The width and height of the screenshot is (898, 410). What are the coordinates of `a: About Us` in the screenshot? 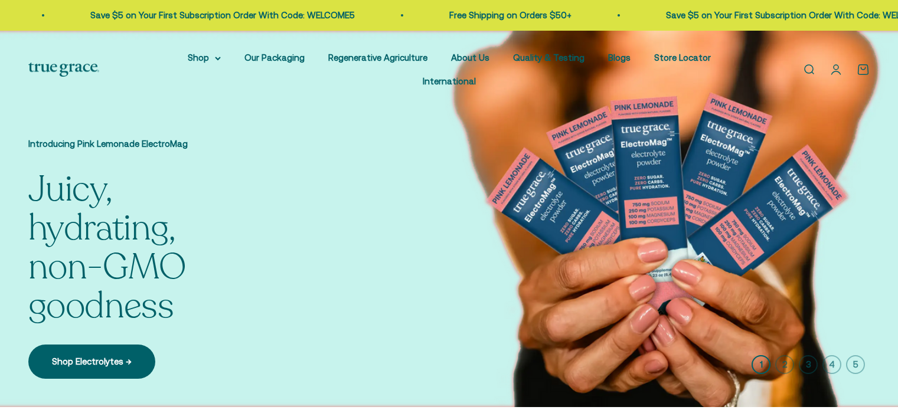 It's located at (470, 57).